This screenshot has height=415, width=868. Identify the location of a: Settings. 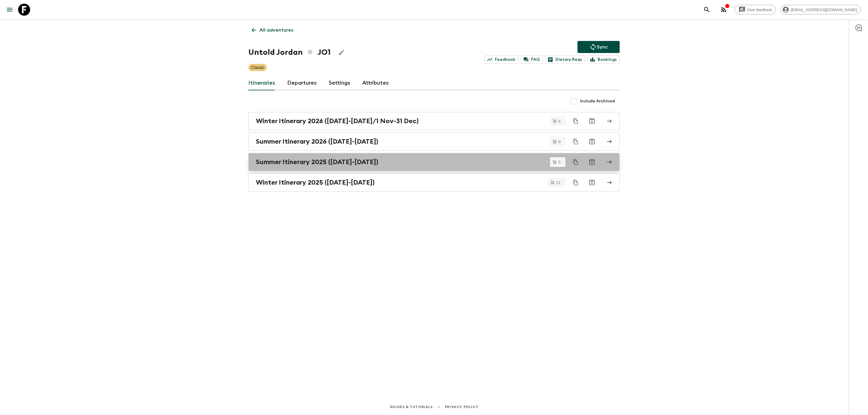
(339, 83).